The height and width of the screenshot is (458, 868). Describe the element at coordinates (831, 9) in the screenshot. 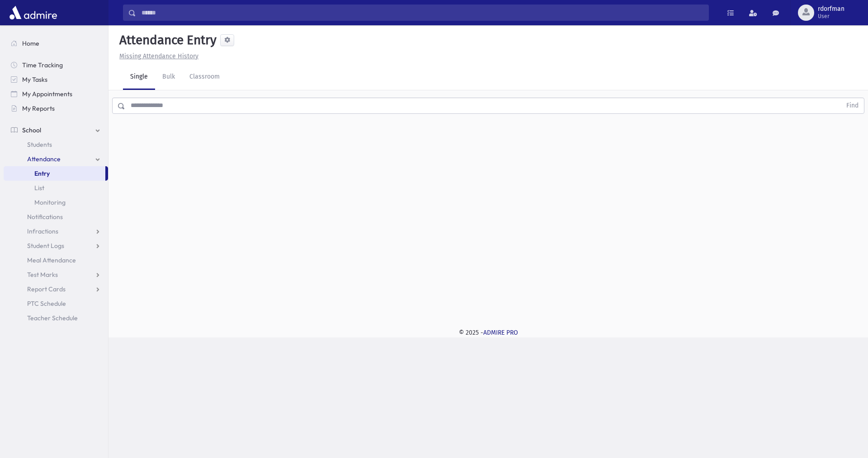

I see `span: rdorfman` at that location.